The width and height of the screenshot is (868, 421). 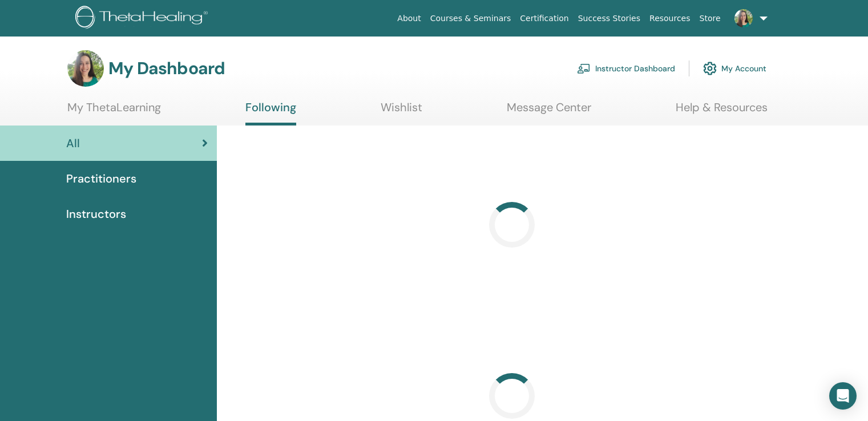 I want to click on h3: My Dashboard, so click(x=167, y=69).